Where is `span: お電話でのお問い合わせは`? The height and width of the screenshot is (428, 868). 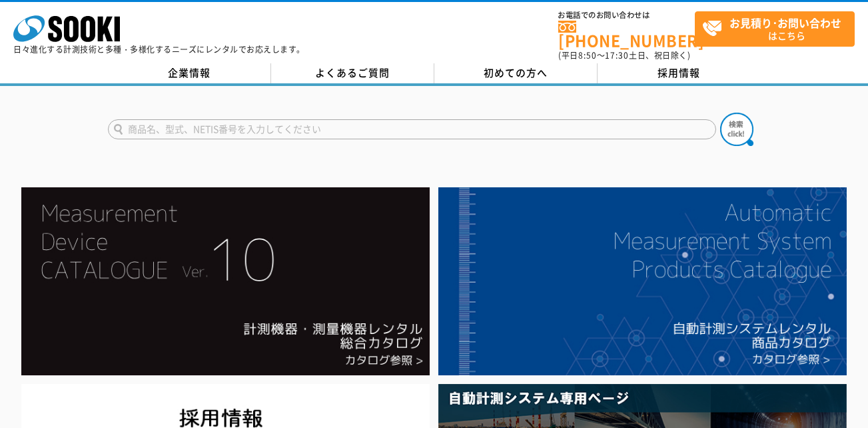 span: お電話でのお問い合わせは is located at coordinates (626, 15).